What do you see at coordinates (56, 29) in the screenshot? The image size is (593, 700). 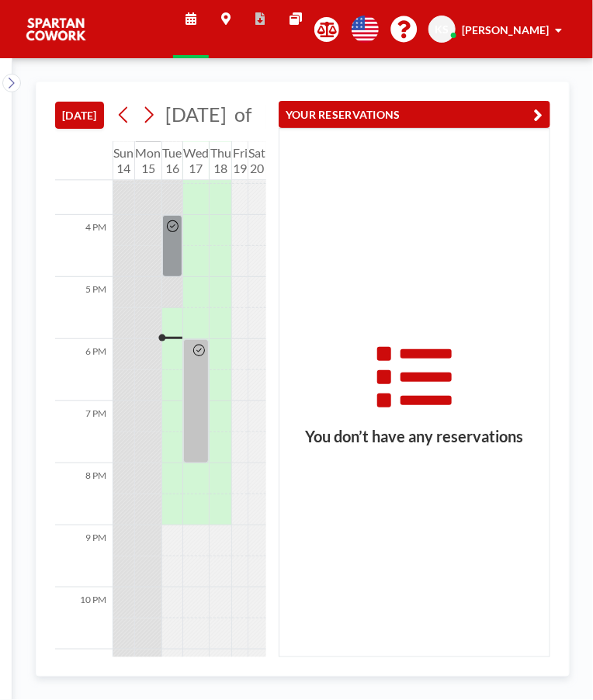 I see `img: organization-logo` at bounding box center [56, 29].